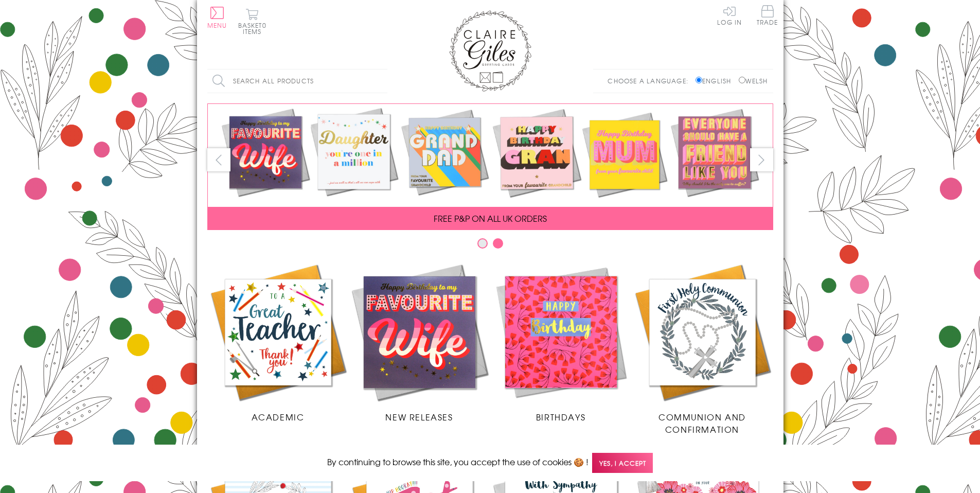 The image size is (980, 493). What do you see at coordinates (561, 417) in the screenshot?
I see `span: Birthdays` at bounding box center [561, 417].